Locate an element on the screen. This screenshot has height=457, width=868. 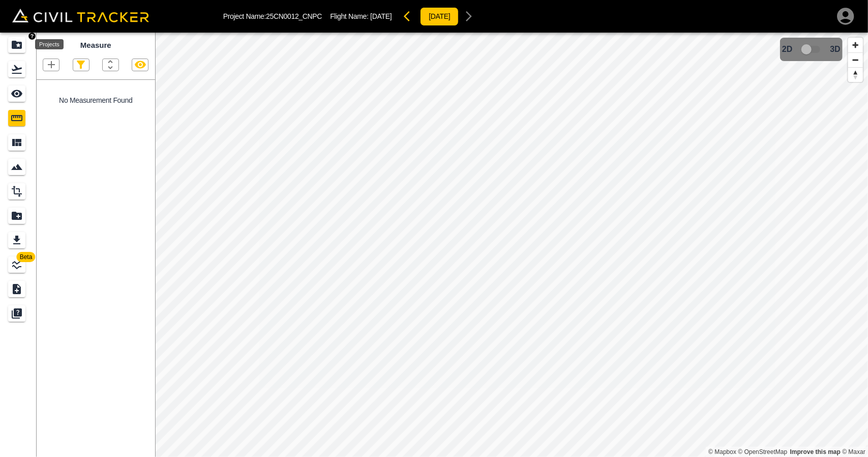
div: Projects is located at coordinates (49, 44).